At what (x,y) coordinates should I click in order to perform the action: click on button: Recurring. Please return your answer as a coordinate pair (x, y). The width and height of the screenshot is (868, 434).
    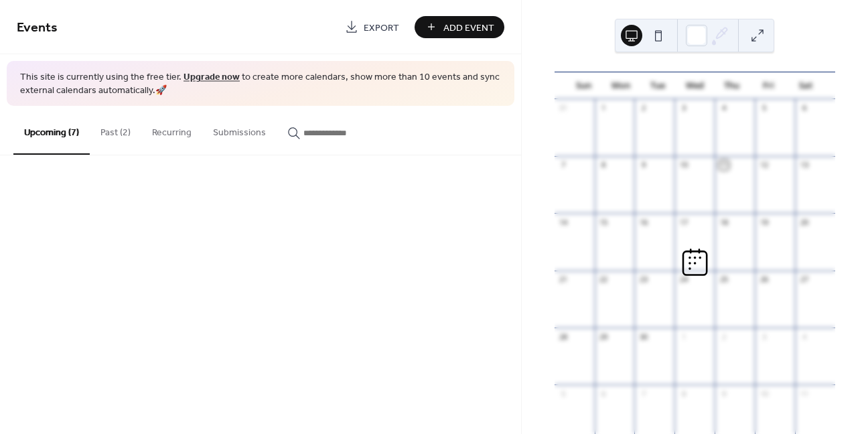
    Looking at the image, I should click on (172, 129).